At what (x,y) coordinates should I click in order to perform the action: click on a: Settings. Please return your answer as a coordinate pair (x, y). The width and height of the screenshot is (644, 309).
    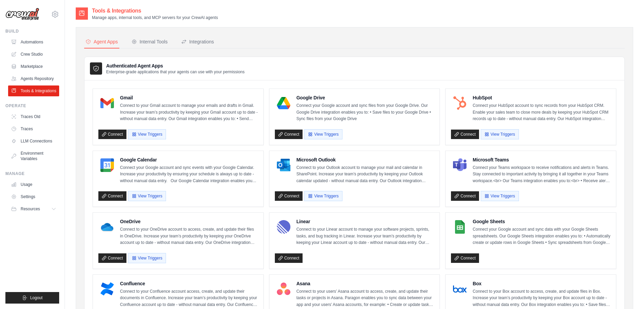
    Looking at the image, I should click on (34, 196).